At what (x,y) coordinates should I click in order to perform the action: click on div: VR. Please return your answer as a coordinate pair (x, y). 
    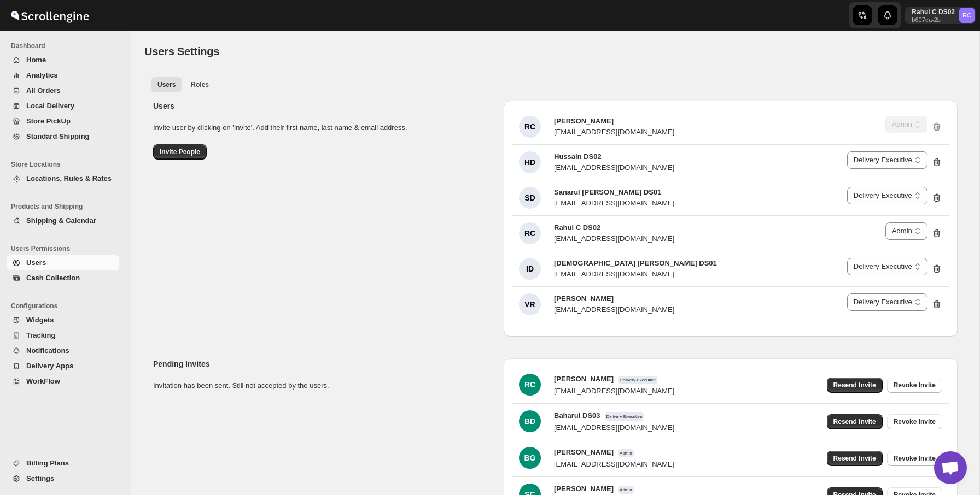
    Looking at the image, I should click on (530, 304).